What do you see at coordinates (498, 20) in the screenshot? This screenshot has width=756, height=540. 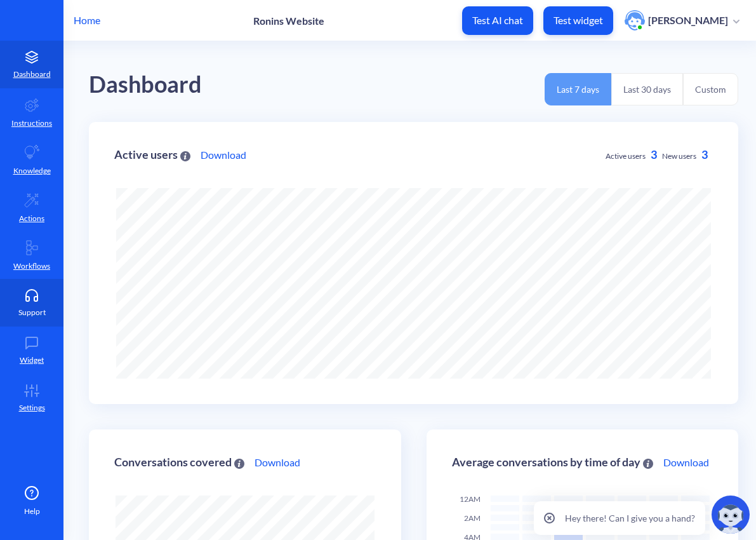 I see `button: Test AI chat` at bounding box center [498, 20].